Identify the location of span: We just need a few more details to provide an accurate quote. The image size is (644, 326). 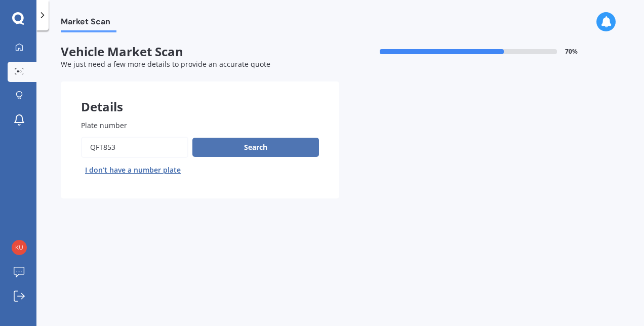
(166, 64).